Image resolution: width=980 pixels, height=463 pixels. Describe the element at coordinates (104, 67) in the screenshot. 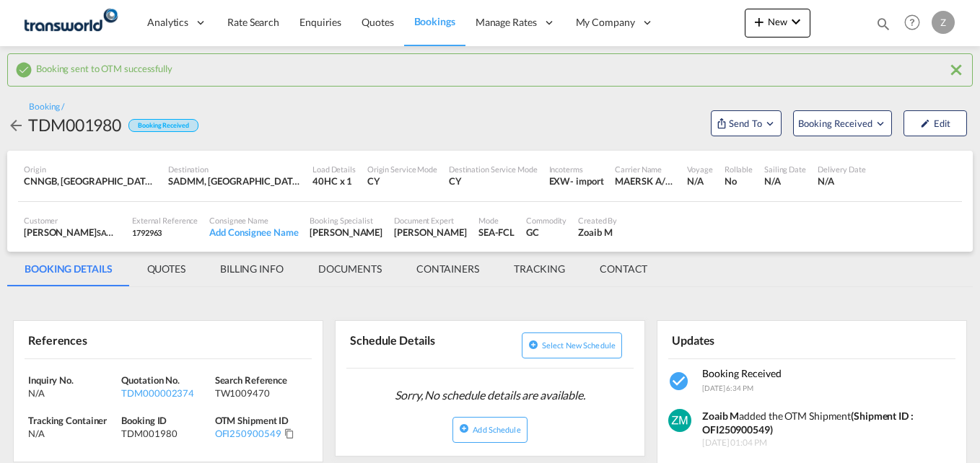

I see `span: Booking sent to OTM successfully` at that location.